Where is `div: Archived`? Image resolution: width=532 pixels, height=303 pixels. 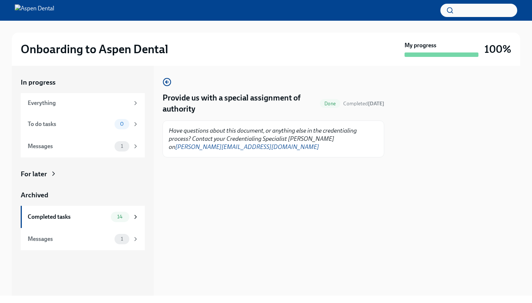
div: Archived is located at coordinates (83, 195).